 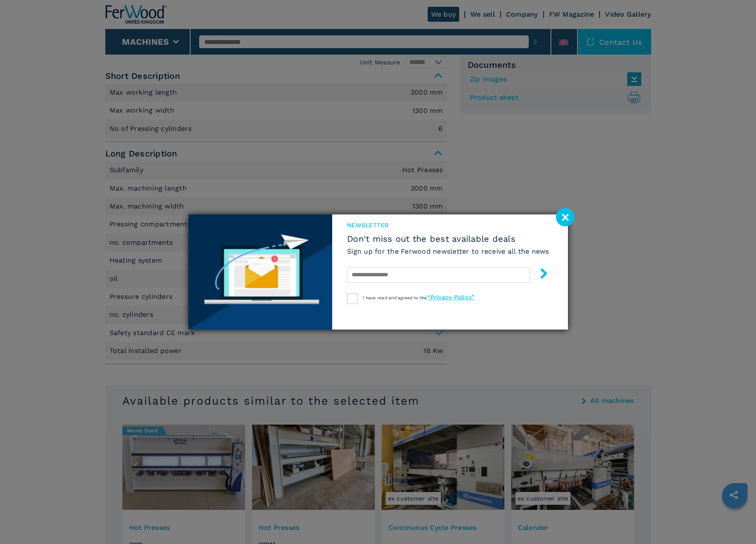 What do you see at coordinates (451, 297) in the screenshot?
I see `a: “Privacy Policy”` at bounding box center [451, 297].